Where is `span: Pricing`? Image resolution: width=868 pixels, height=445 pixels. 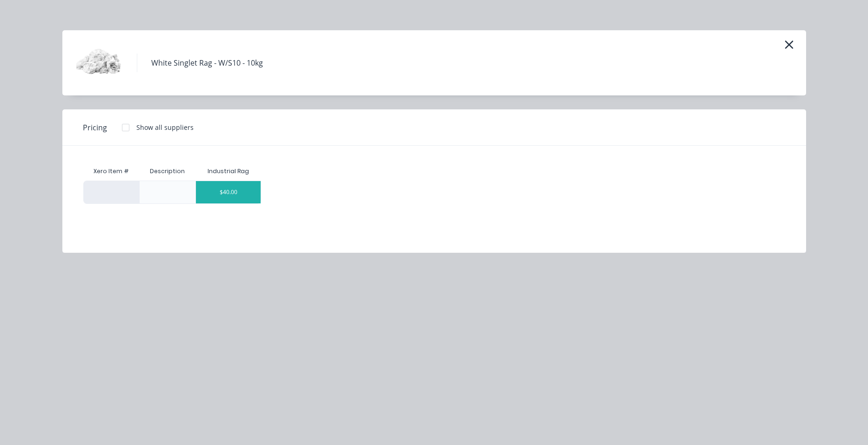 span: Pricing is located at coordinates (95, 127).